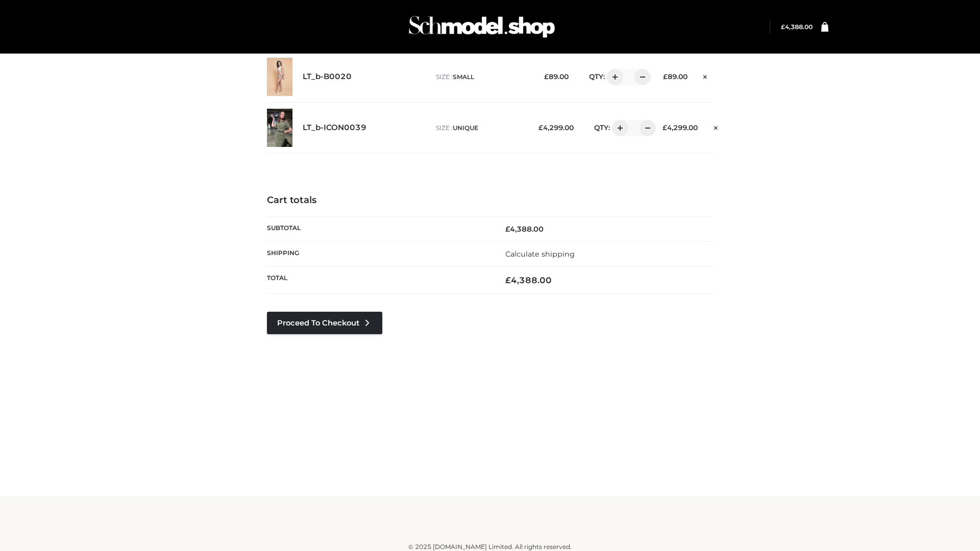  Describe the element at coordinates (482, 27) in the screenshot. I see `a: Schmodel Admin 964` at that location.